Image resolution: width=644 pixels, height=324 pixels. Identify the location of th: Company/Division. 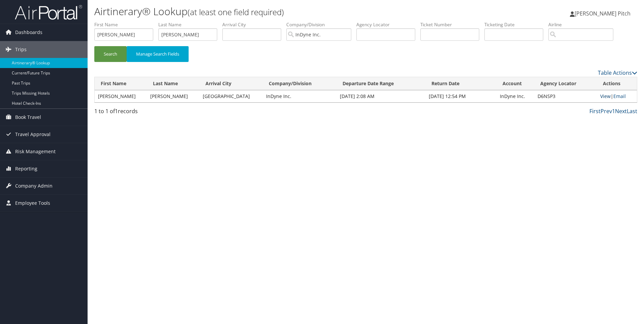
(299, 83).